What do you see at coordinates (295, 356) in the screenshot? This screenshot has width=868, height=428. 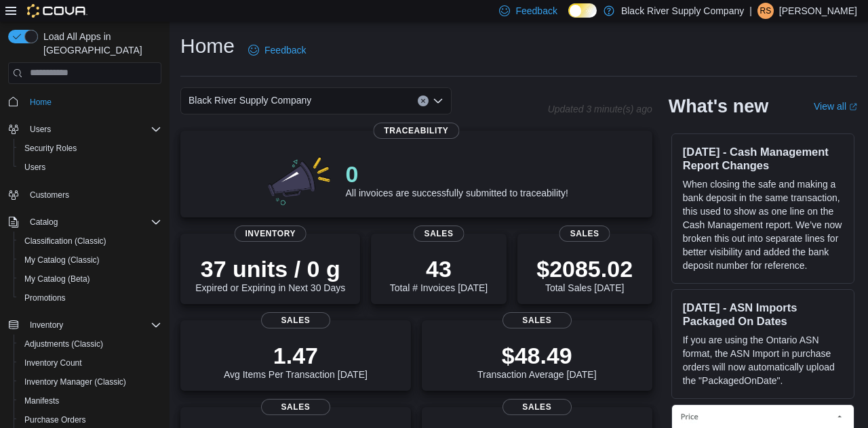 I see `p: 1.47` at bounding box center [295, 356].